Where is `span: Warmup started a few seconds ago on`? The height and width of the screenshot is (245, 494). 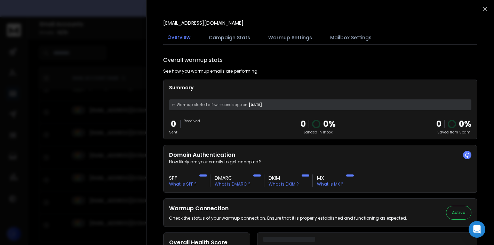
span: Warmup started a few seconds ago on is located at coordinates (212, 105).